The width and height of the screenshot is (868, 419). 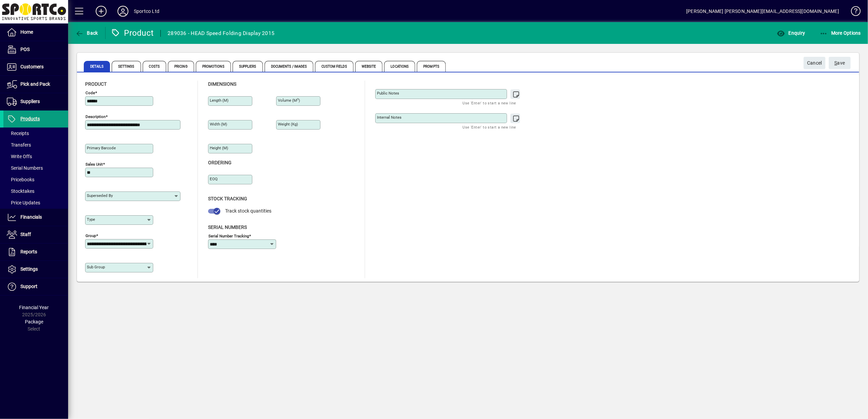 What do you see at coordinates (289, 100) in the screenshot?
I see `mat-label: Volume (m )` at bounding box center [289, 100].